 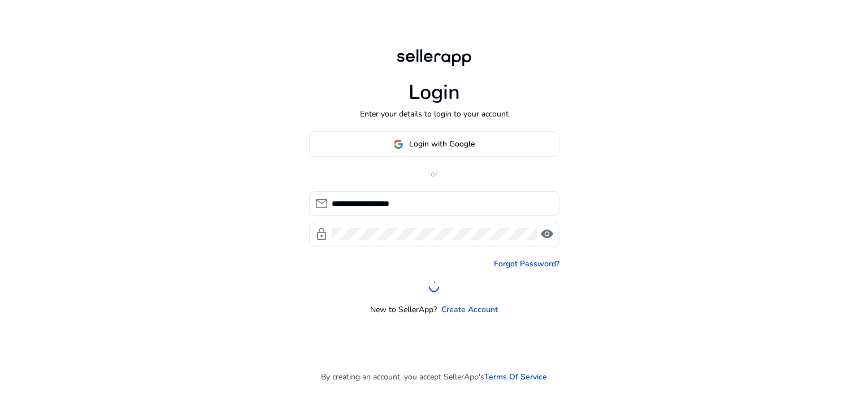 I want to click on p: Enter your details to login to your account, so click(x=434, y=114).